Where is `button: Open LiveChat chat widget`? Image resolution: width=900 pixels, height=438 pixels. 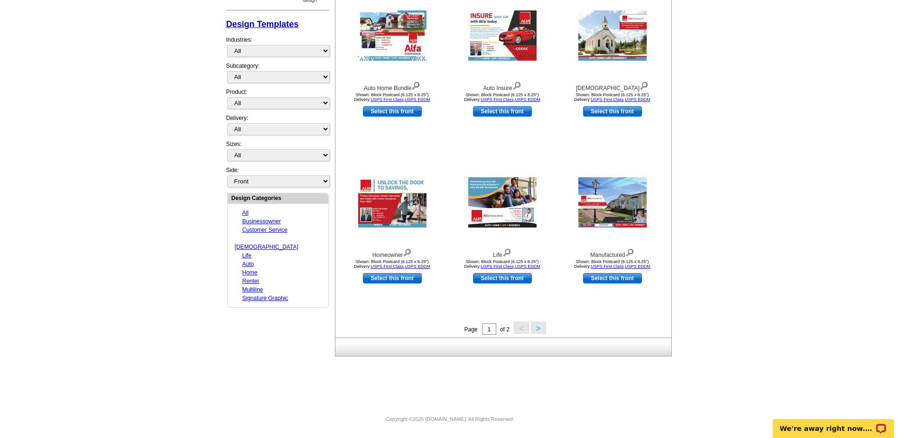 button: Open LiveChat chat widget is located at coordinates (115, 20).